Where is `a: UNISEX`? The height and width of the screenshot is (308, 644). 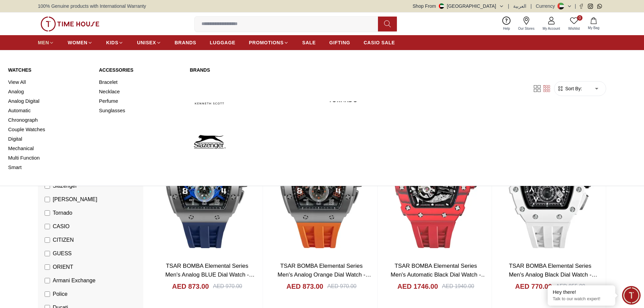 a: UNISEX is located at coordinates (149, 42).